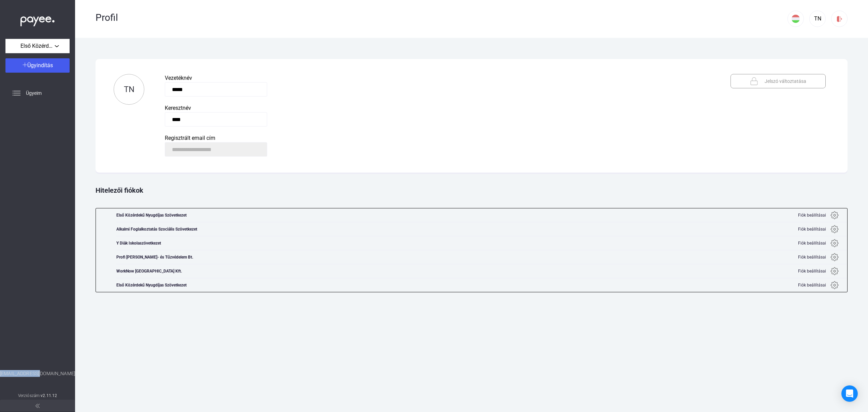 The image size is (868, 412). Describe the element at coordinates (157, 244) in the screenshot. I see `div: Y Diák Iskolaszövetkezet` at that location.